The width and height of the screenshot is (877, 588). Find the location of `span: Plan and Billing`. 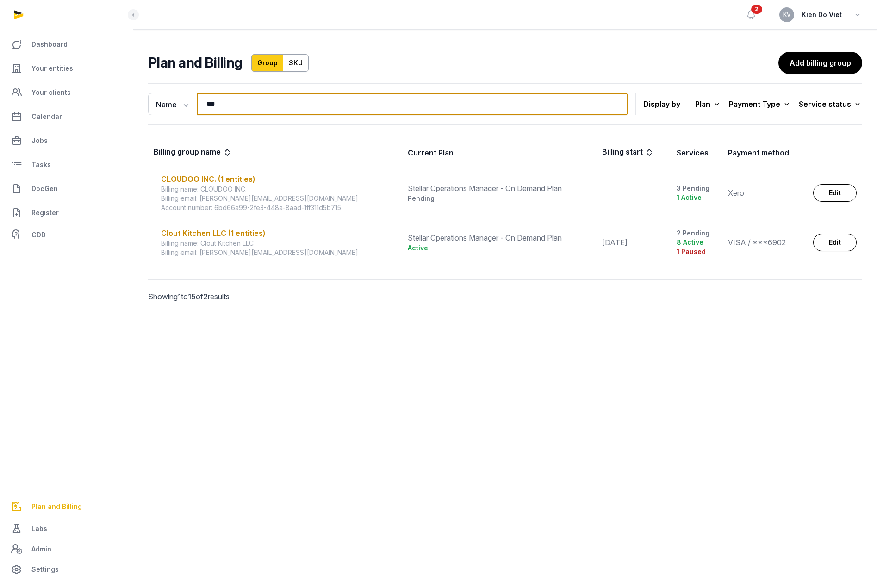

span: Plan and Billing is located at coordinates (56, 507).